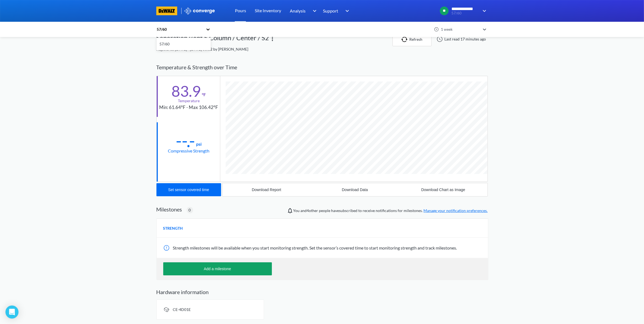 The image size is (644, 324). What do you see at coordinates (267, 190) in the screenshot?
I see `div: Download Report` at bounding box center [267, 190].